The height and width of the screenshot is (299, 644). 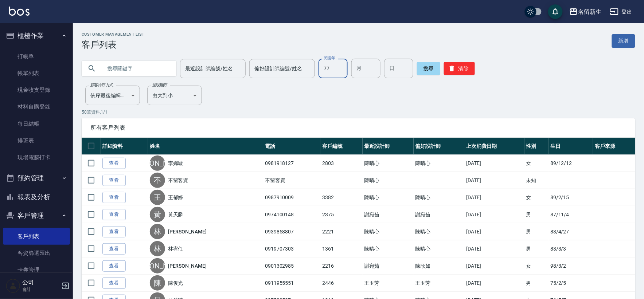 I want to click on button: 報表及分析, so click(x=36, y=197).